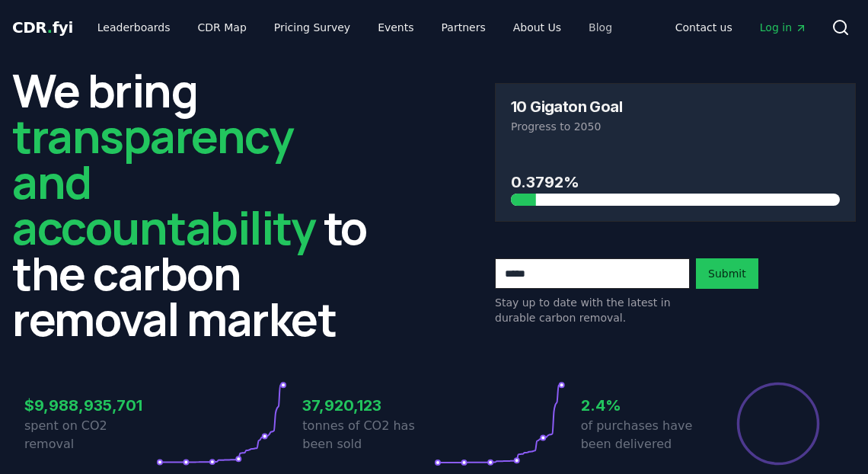  Describe the element at coordinates (783, 27) in the screenshot. I see `span: Log in` at that location.